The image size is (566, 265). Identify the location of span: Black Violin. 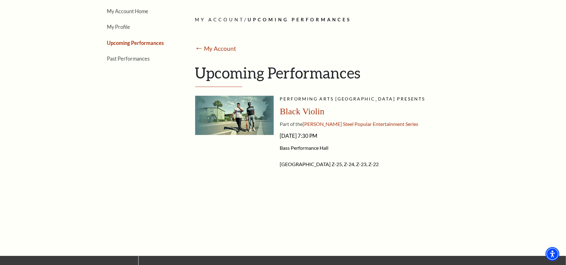
(302, 111).